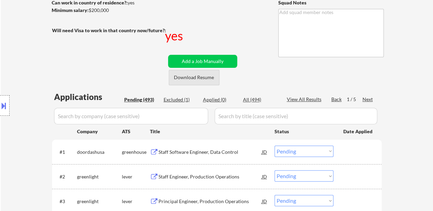  Describe the element at coordinates (194, 77) in the screenshot. I see `button: Download Resume` at that location.